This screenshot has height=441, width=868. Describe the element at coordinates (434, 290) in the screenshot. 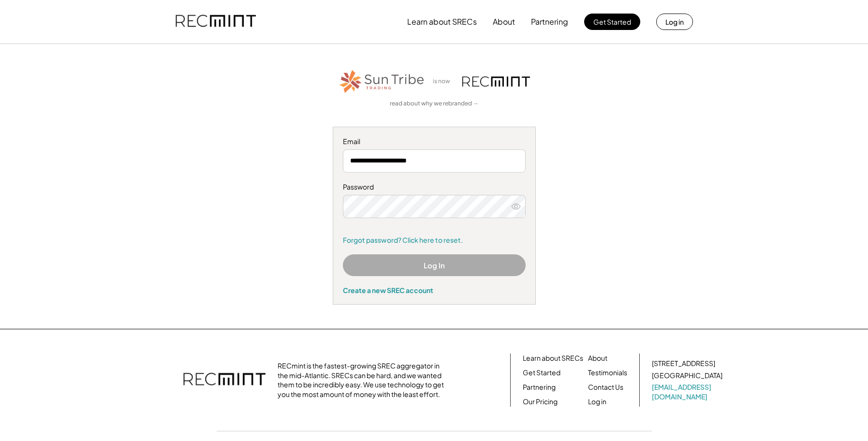

I see `div: Create a new SREC account` at that location.